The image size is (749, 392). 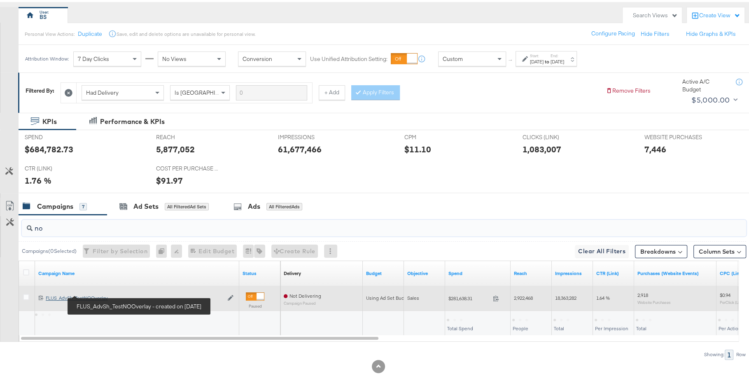 I want to click on div: All Filtered Ad Sets, so click(x=186, y=205).